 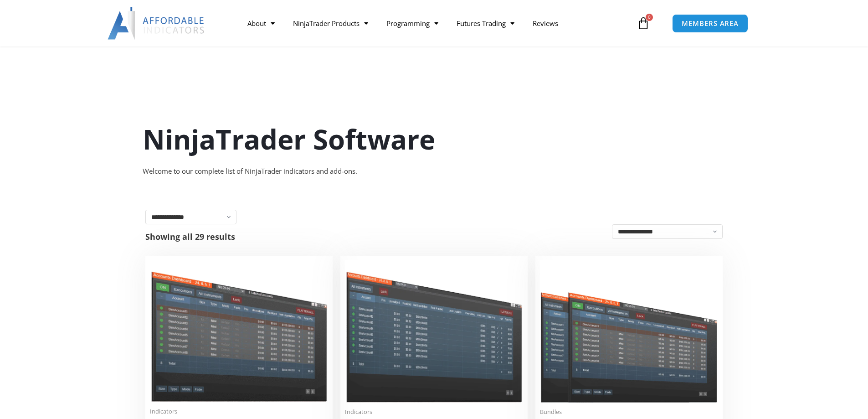 What do you see at coordinates (436, 23) in the screenshot?
I see `nav: Menu` at bounding box center [436, 23].